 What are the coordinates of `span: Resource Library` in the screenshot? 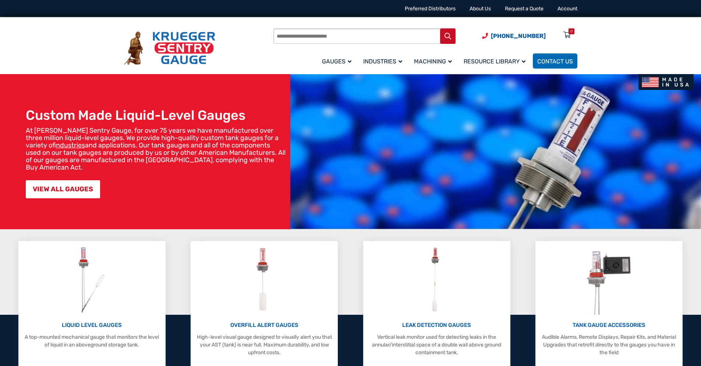 It's located at (495, 61).